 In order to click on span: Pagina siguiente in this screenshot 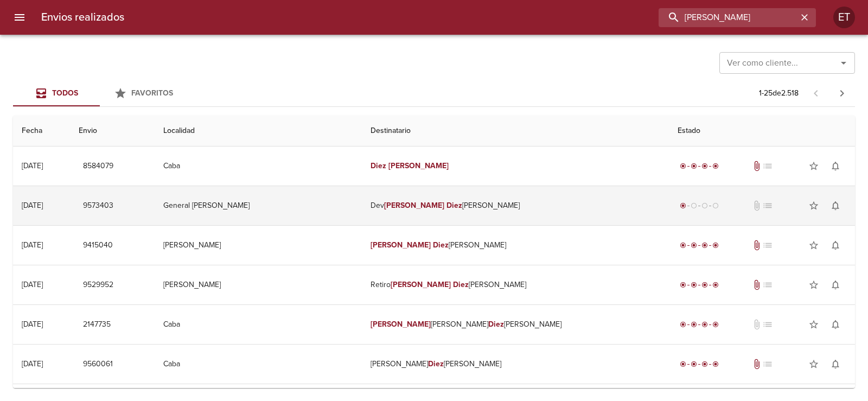, I will do `click(842, 93)`.